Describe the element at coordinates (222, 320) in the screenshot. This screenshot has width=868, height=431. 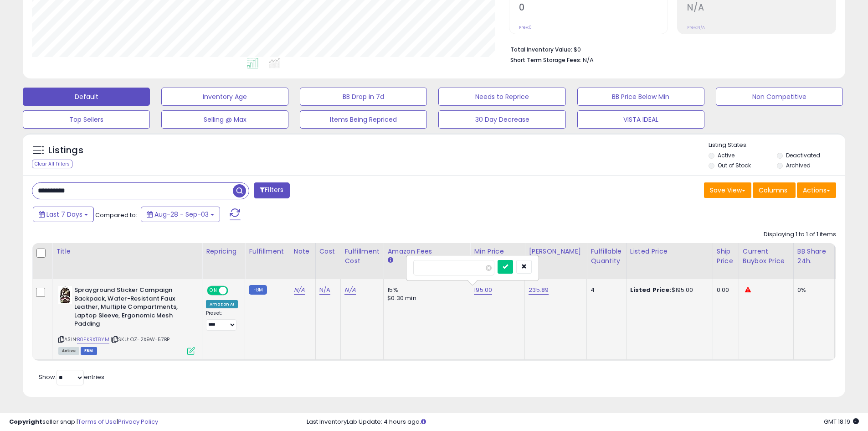
I see `div: Preset:` at that location.